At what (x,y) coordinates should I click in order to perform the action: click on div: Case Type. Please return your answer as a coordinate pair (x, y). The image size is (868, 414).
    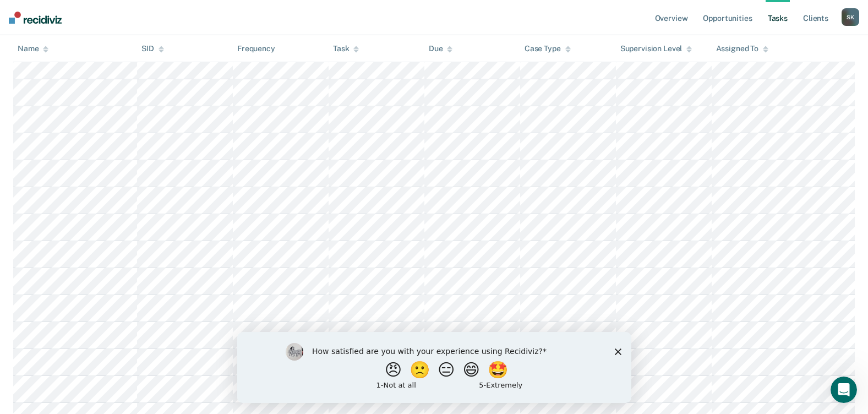
    Looking at the image, I should click on (548, 48).